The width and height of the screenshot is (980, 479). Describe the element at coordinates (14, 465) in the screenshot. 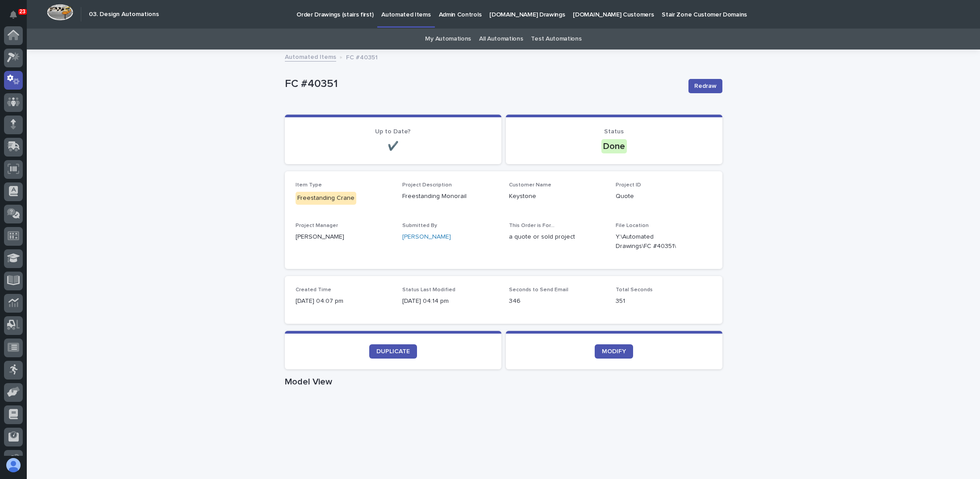

I see `button: users-avatar` at that location.